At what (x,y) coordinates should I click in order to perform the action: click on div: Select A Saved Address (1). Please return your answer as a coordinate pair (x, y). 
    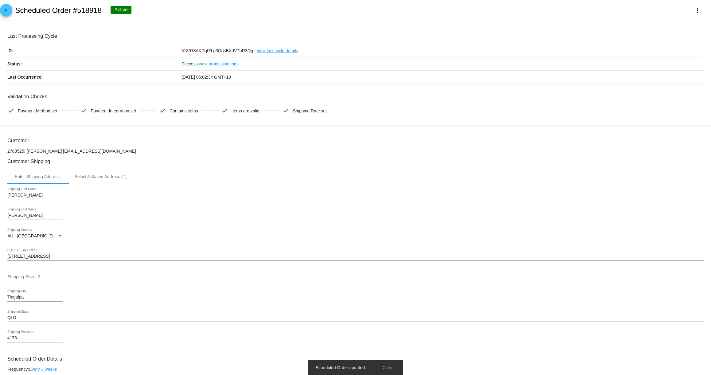
    Looking at the image, I should click on (100, 177).